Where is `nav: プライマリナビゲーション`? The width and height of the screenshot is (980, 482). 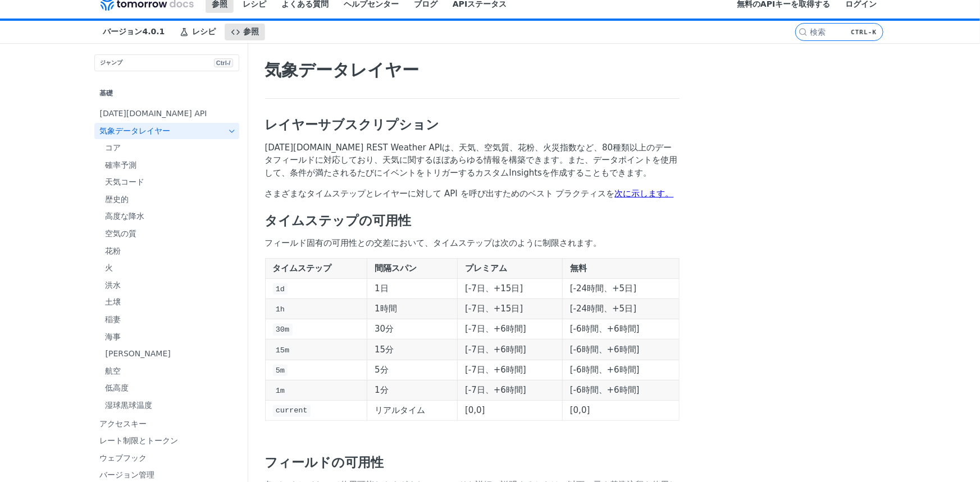 nav: プライマリナビゲーション is located at coordinates (441, 32).